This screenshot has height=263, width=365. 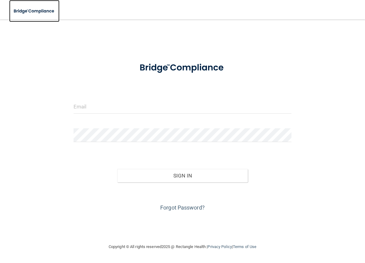 I want to click on div: Copyright © All rights reserved 2025 @ Rectangle Health | |, so click(x=182, y=246).